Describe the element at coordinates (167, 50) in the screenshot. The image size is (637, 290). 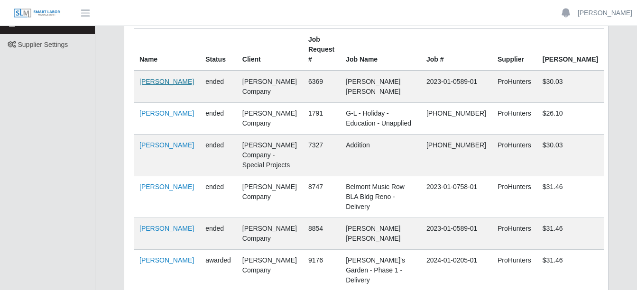
I see `th: Name` at that location.